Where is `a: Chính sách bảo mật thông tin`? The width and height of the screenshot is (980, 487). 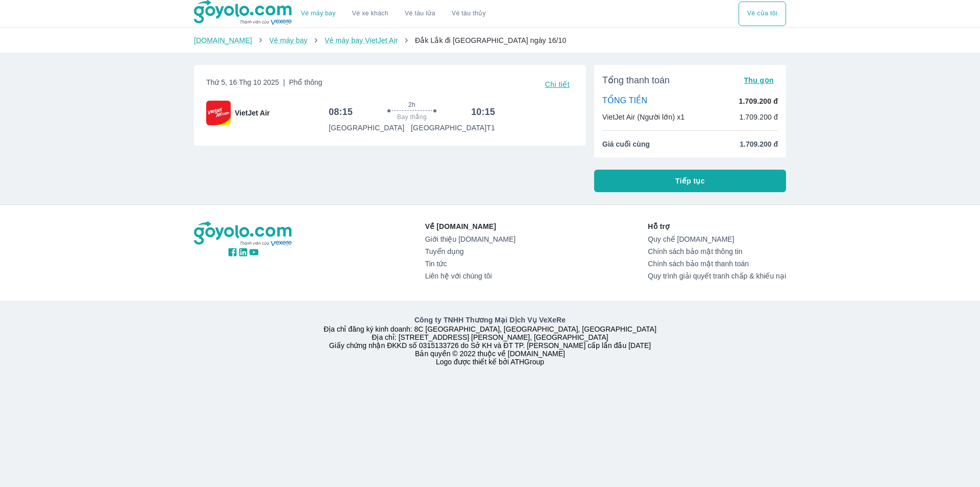 a: Chính sách bảo mật thông tin is located at coordinates (717, 251).